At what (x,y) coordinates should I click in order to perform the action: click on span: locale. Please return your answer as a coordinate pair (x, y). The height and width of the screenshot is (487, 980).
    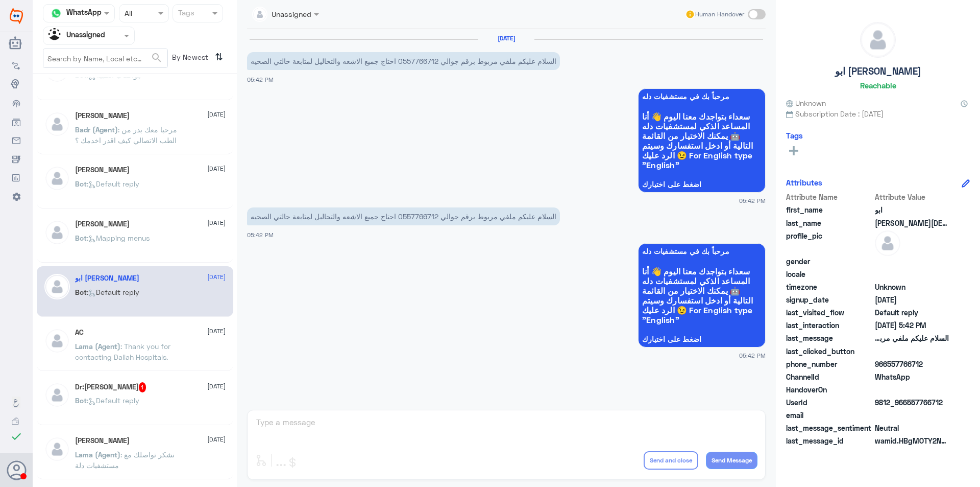
    Looking at the image, I should click on (830, 274).